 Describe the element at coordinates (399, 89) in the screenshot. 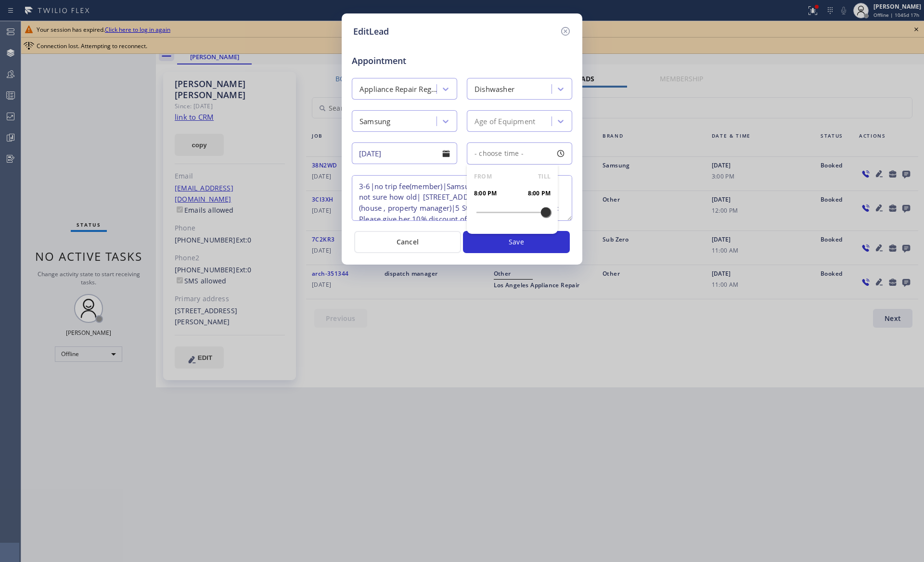

I see `div: Appliance Repair Regular` at that location.